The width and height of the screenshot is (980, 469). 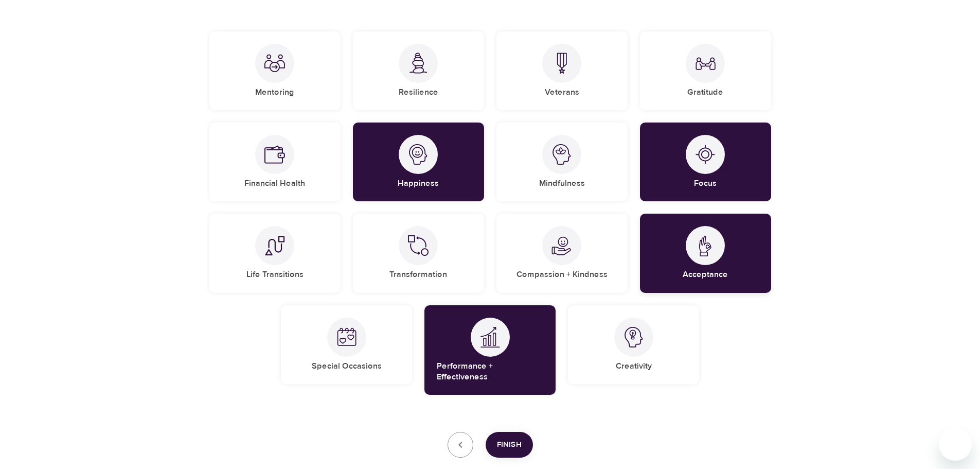 I want to click on img: Mentoring, so click(x=275, y=63).